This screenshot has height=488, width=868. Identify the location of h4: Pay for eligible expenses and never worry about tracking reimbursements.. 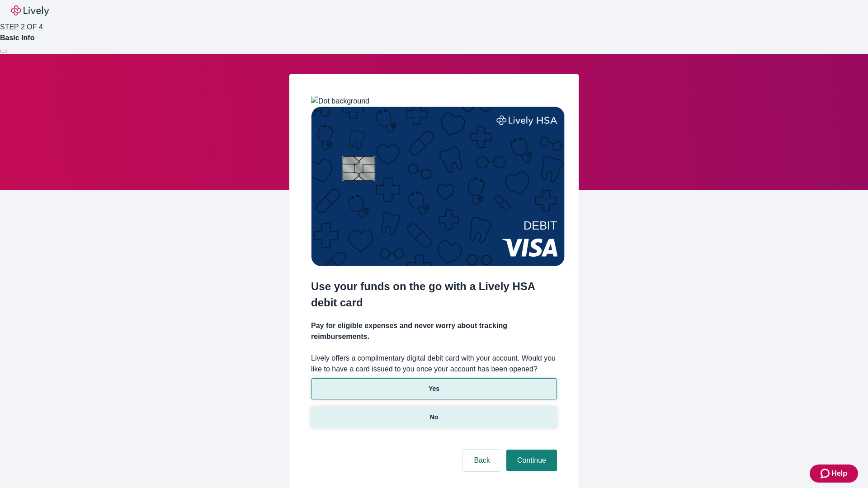
(434, 331).